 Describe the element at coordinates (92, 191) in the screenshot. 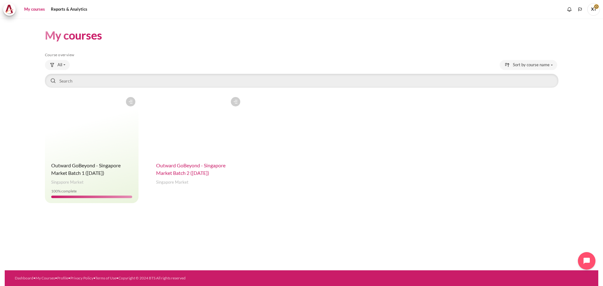

I see `div: % complete` at that location.